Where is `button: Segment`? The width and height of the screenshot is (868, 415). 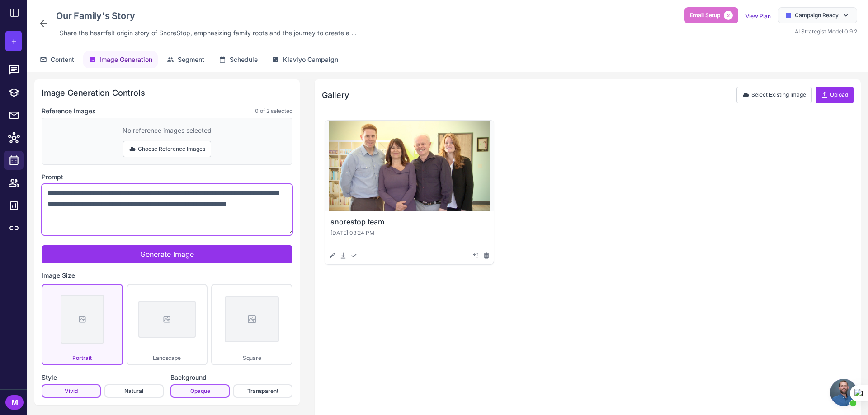 button: Segment is located at coordinates (185, 60).